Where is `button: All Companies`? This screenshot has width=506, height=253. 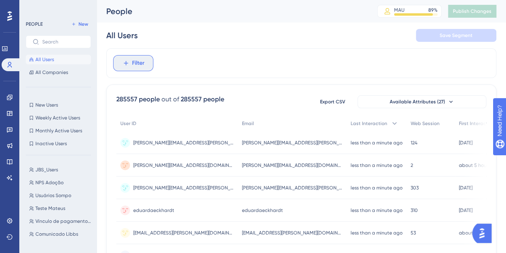
button: All Companies is located at coordinates (58, 73).